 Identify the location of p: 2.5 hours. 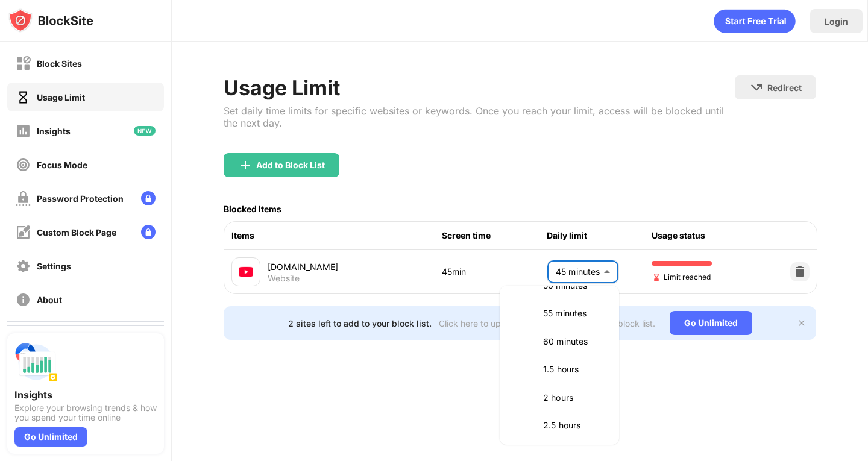
(574, 426).